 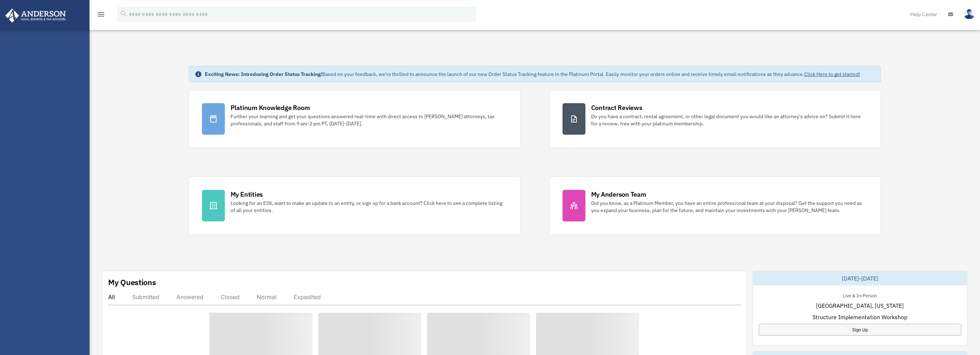 I want to click on div: Do you have a contract, rental agreement, or other legal document you would like an attorney's ad..., so click(x=730, y=120).